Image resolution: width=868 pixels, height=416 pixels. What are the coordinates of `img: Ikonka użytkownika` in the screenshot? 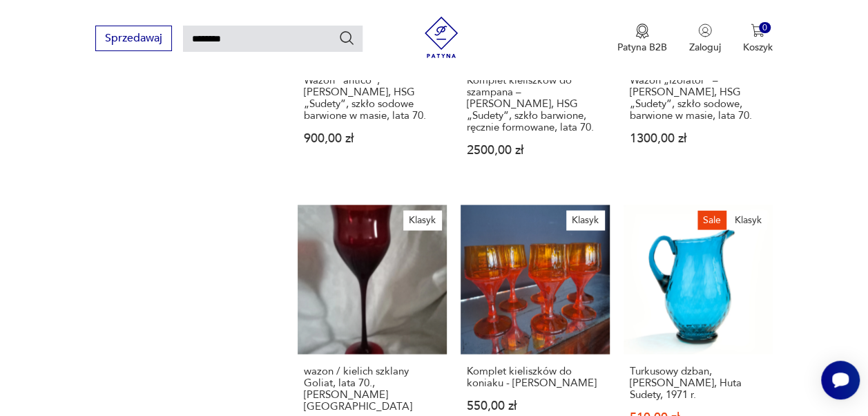 It's located at (705, 30).